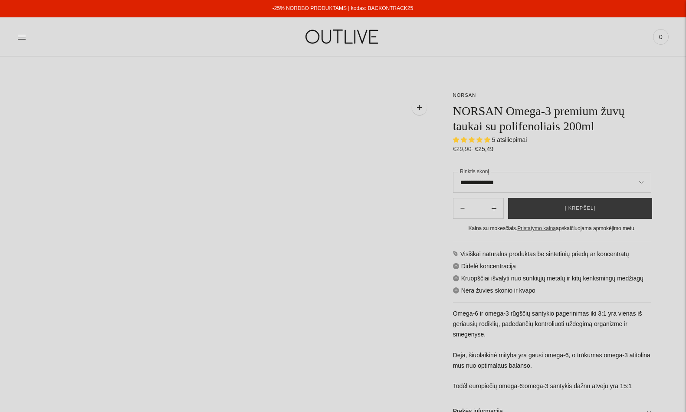 The height and width of the screenshot is (412, 686). What do you see at coordinates (552, 228) in the screenshot?
I see `div: Kaina su mokesčiais. apskaičiuojama apmokėjimo metu.` at bounding box center [552, 228].